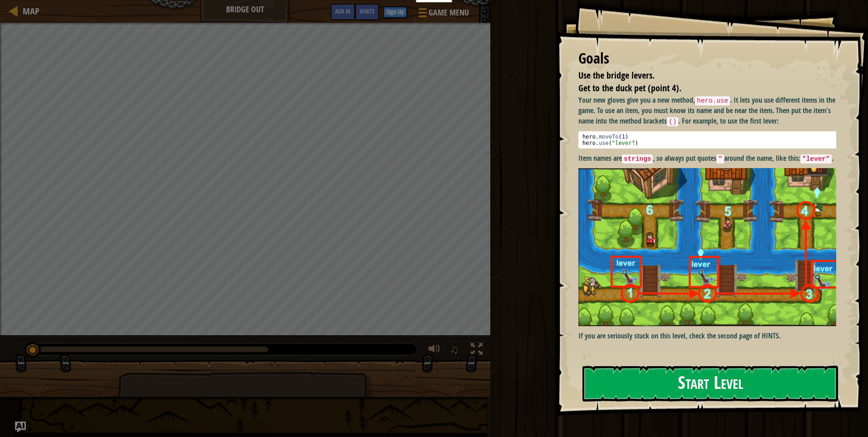 The image size is (868, 437). I want to click on code: hero.use, so click(712, 101).